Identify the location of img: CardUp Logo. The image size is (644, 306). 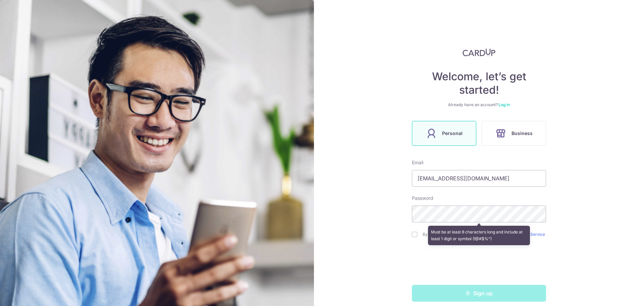
(479, 52).